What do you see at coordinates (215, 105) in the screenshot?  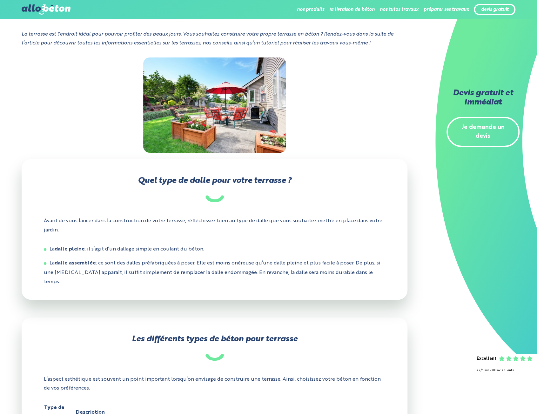 I see `img: dalle terrasse béton` at bounding box center [215, 105].